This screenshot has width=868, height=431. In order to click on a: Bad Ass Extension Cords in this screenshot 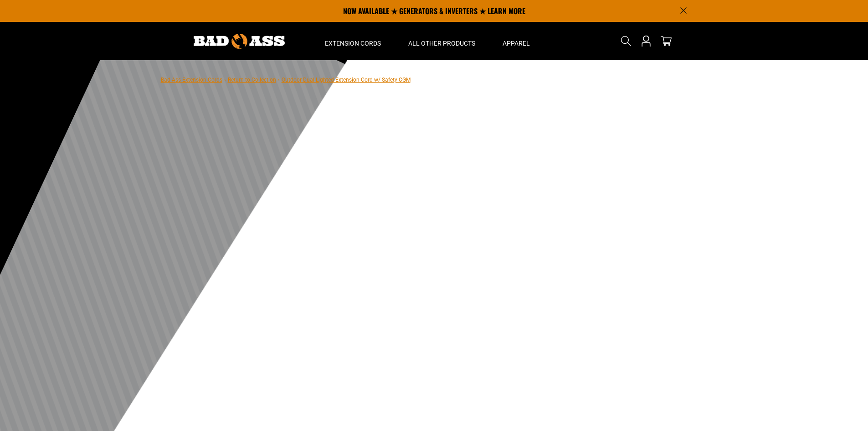, I will do `click(191, 80)`.